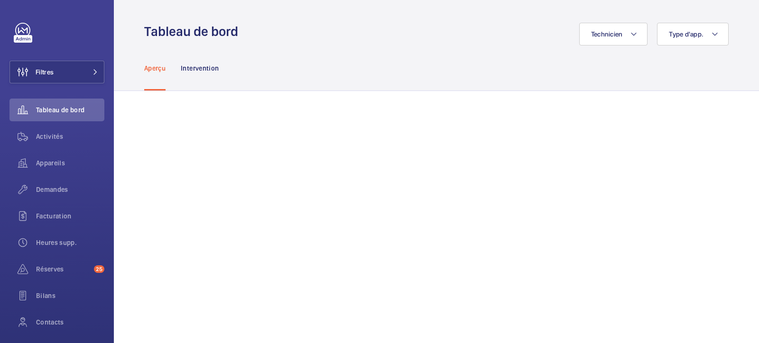 This screenshot has height=343, width=759. What do you see at coordinates (686, 34) in the screenshot?
I see `span: Type d'app.` at bounding box center [686, 34].